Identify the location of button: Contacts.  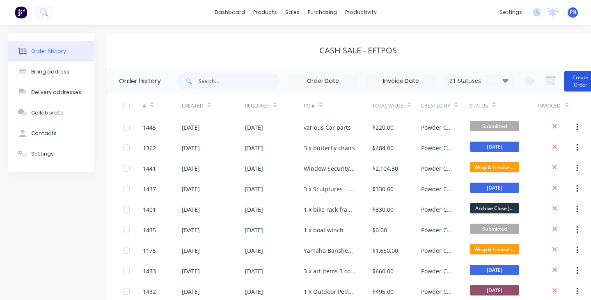
(51, 133).